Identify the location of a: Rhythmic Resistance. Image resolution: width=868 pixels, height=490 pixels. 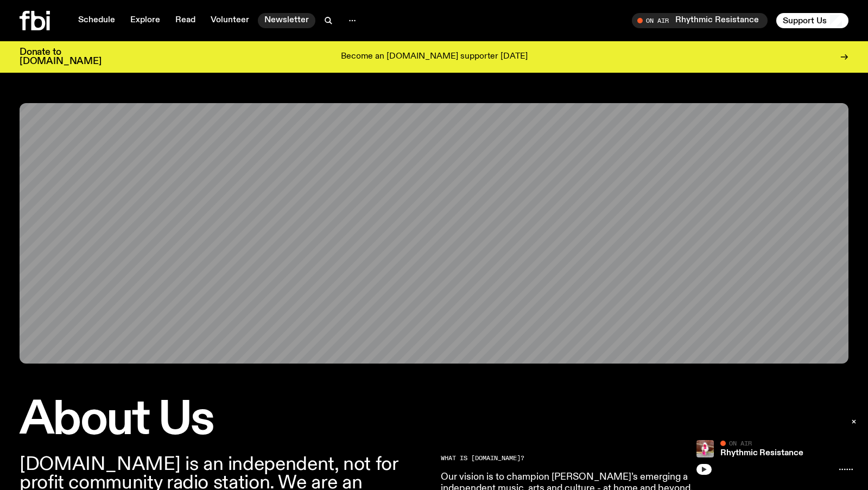
(761, 453).